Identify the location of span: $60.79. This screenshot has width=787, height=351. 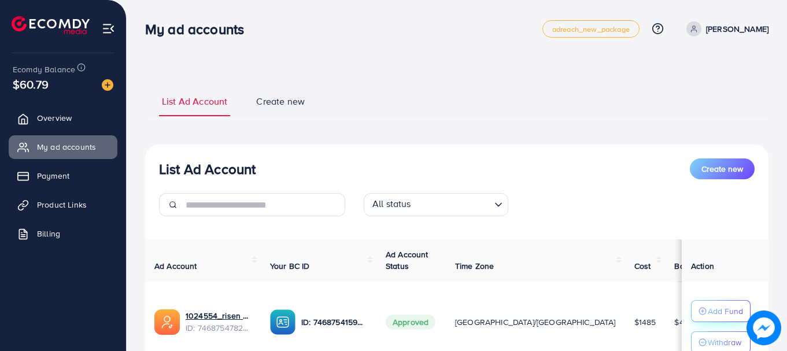
(31, 84).